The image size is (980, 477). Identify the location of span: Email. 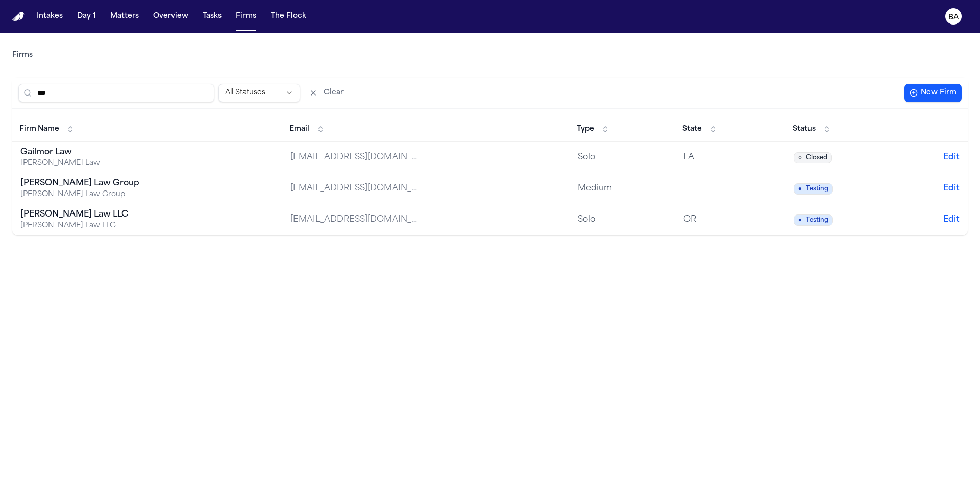
(299, 130).